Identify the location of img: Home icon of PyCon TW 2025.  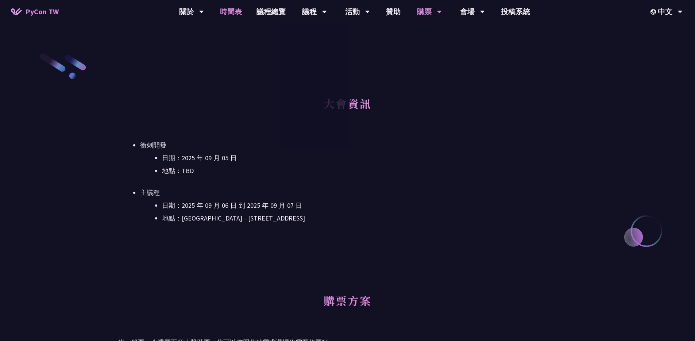
(16, 12).